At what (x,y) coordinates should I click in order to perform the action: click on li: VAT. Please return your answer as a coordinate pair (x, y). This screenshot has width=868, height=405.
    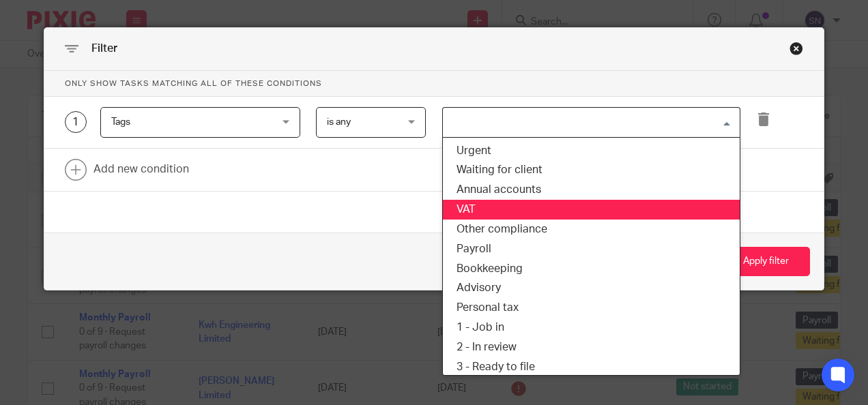
    Looking at the image, I should click on (591, 209).